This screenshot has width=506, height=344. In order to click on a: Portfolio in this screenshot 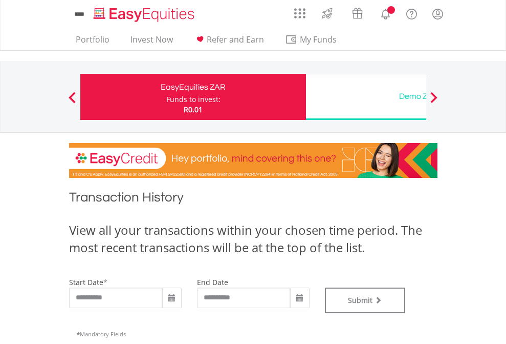, I will do `click(93, 42)`.